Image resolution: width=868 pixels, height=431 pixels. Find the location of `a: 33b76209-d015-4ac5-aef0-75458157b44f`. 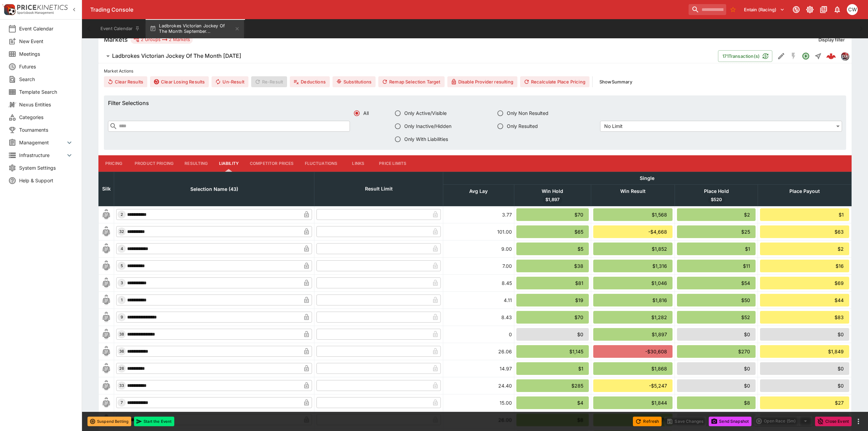

a: 33b76209-d015-4ac5-aef0-75458157b44f is located at coordinates (831, 56).